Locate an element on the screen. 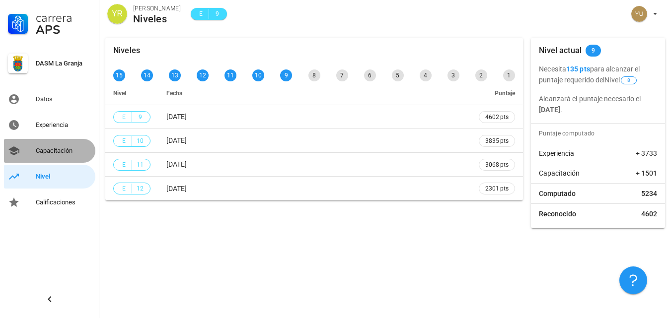  span: 5234 is located at coordinates (649, 194).